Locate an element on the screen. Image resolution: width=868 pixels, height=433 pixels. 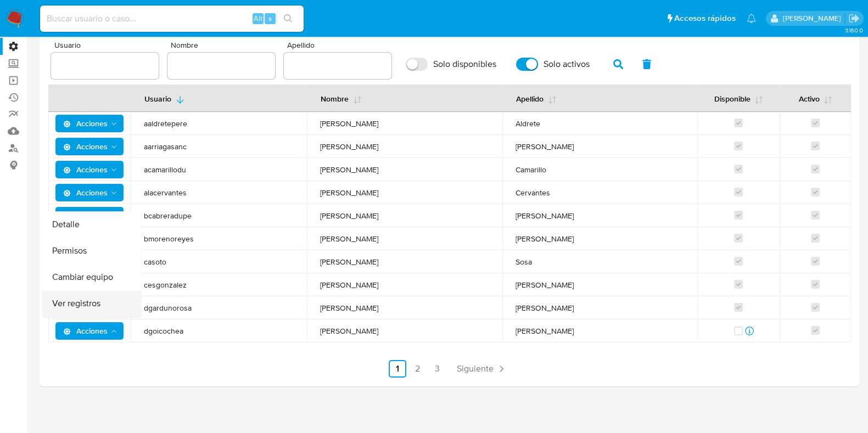
input: Buscar usuario o caso... is located at coordinates (172, 19).